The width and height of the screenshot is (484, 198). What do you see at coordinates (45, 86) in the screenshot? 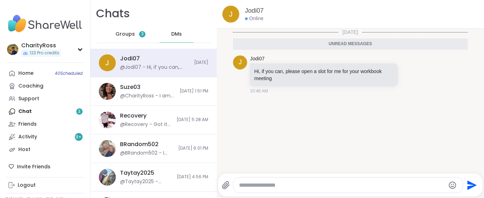
I see `a: Coaching` at bounding box center [45, 86].